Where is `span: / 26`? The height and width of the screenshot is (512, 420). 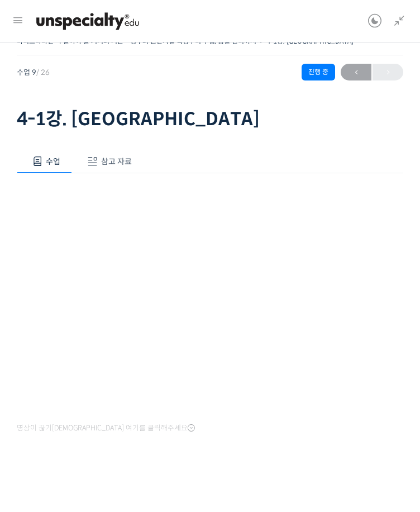 span: / 26 is located at coordinates (43, 72).